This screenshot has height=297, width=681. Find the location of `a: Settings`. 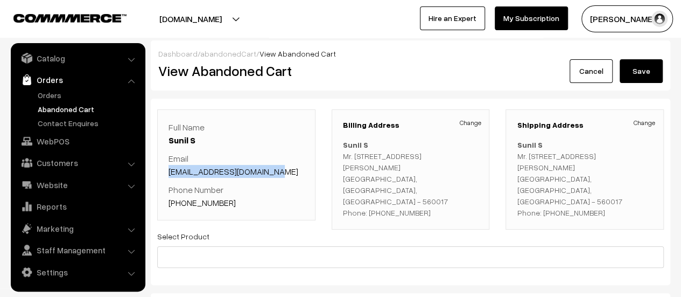

a: Settings is located at coordinates (78, 272).